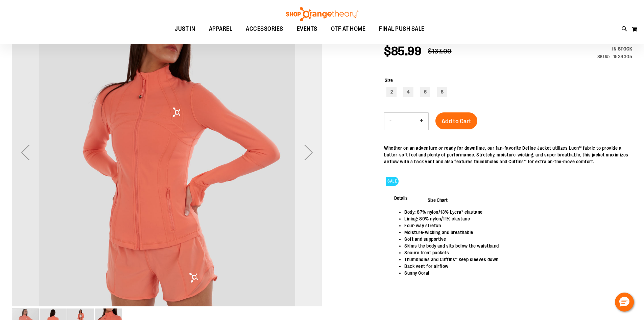 The width and height of the screenshot is (644, 320). I want to click on span: Size Chart, so click(438, 200).